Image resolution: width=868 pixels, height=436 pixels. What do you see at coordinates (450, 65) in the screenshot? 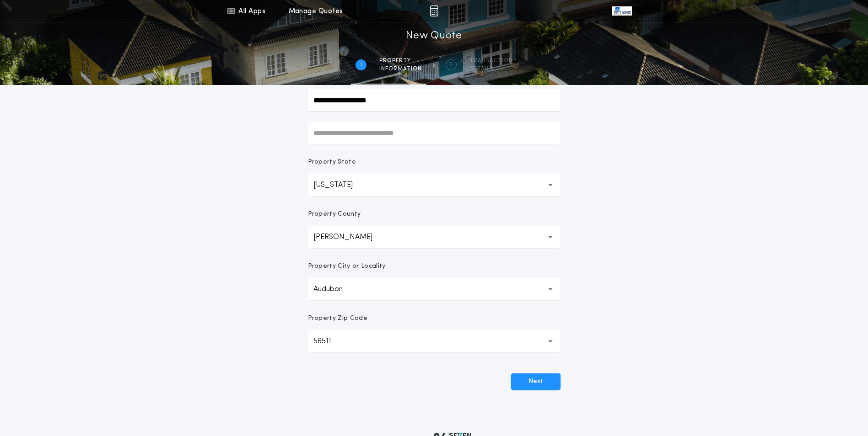
I see `h2: 2` at bounding box center [450, 65].